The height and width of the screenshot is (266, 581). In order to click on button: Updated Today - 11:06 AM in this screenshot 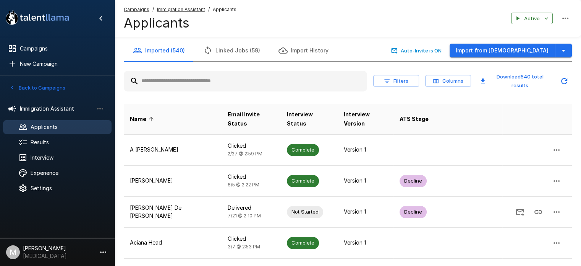, I will do `click(564, 81)`.